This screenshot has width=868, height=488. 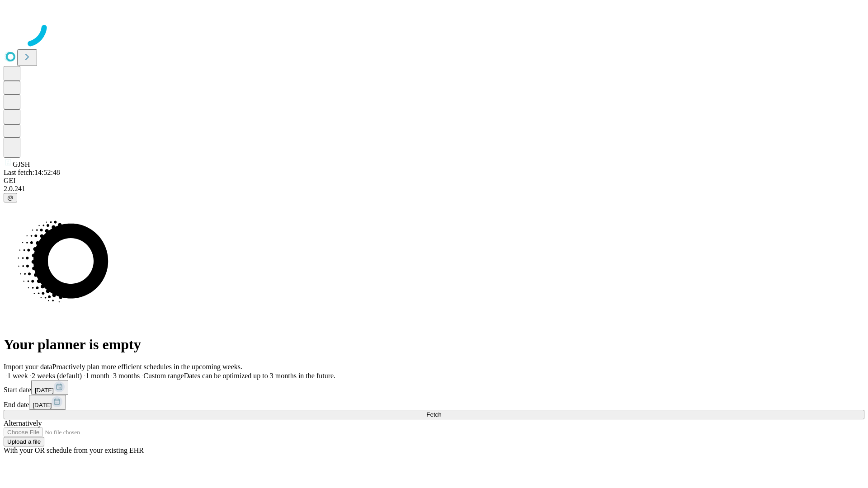 I want to click on button: Fetch, so click(x=434, y=415).